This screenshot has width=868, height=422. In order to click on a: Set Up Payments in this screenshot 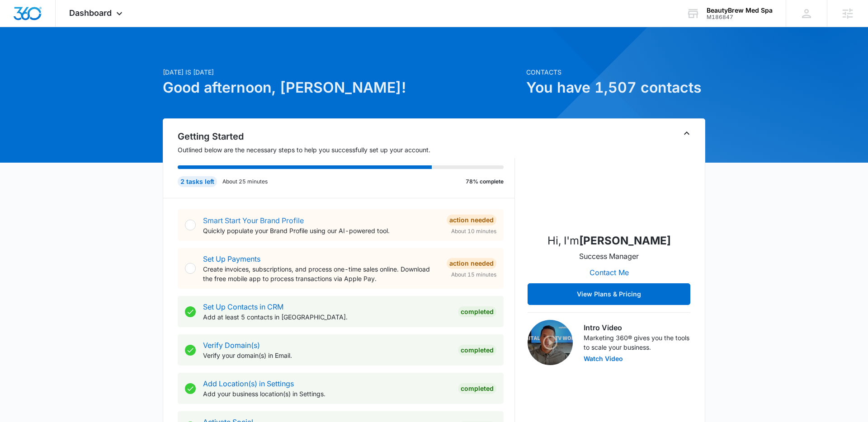, I will do `click(231, 259)`.